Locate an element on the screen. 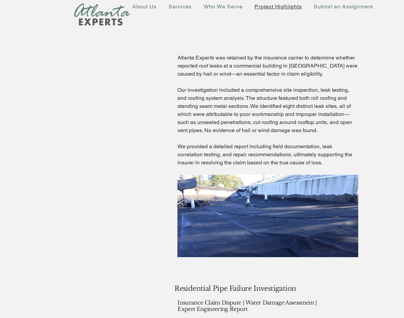 The width and height of the screenshot is (404, 318). p: Our investigation included a comprehensive site inspection, leak testing, and roofing system anal... is located at coordinates (267, 110).